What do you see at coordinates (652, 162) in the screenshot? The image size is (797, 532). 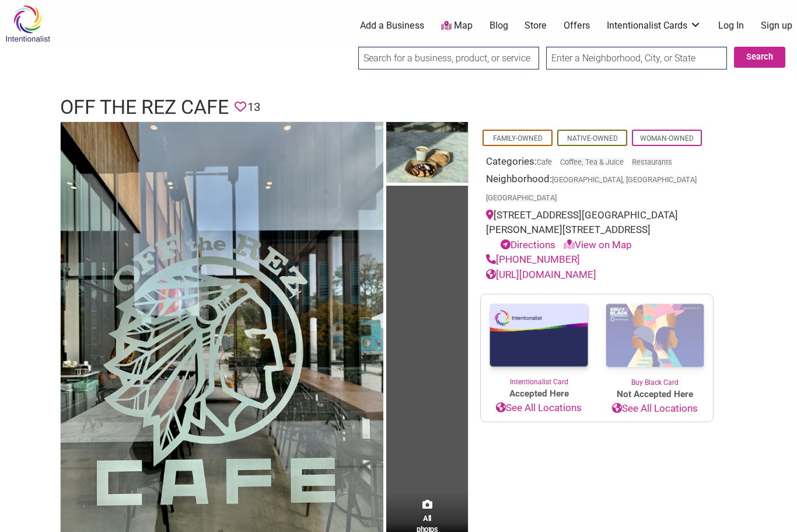 I see `a: Restaurants` at bounding box center [652, 162].